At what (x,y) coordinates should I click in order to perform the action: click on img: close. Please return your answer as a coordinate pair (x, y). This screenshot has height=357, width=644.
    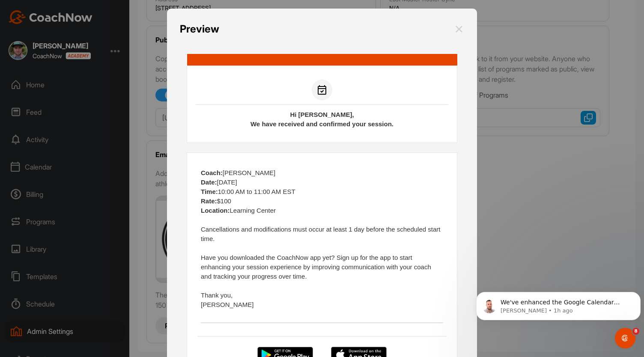
    Looking at the image, I should click on (459, 29).